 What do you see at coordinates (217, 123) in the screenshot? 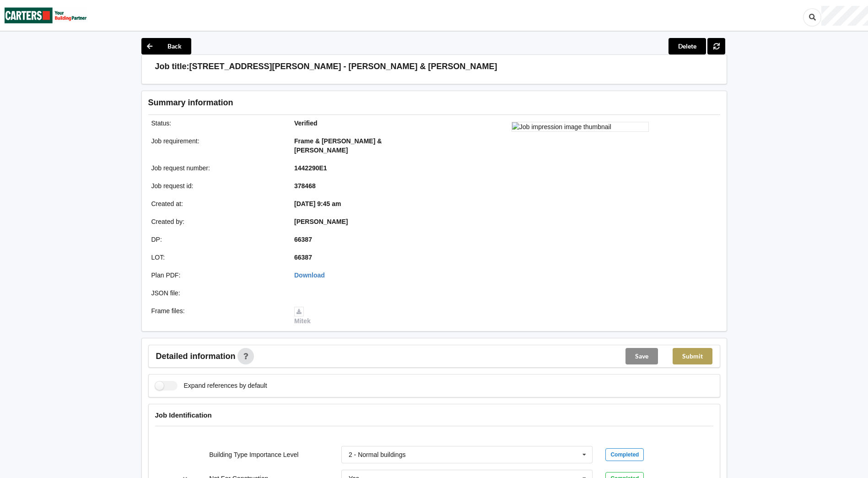
I see `div: Status :` at bounding box center [217, 123].